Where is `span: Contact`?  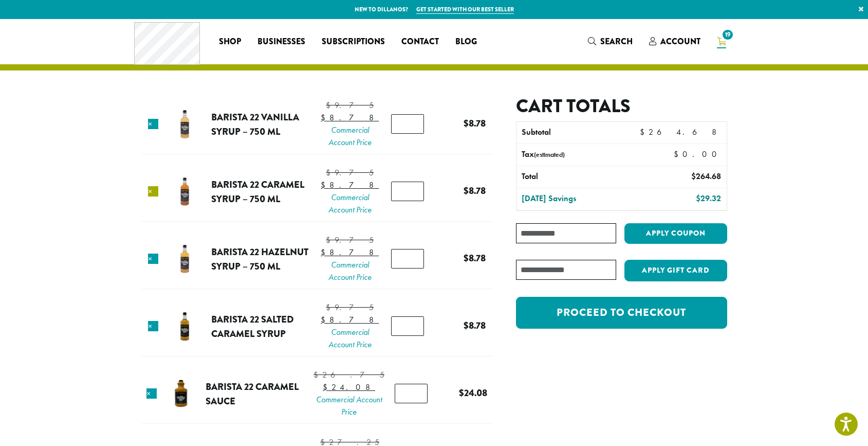 span: Contact is located at coordinates (420, 42).